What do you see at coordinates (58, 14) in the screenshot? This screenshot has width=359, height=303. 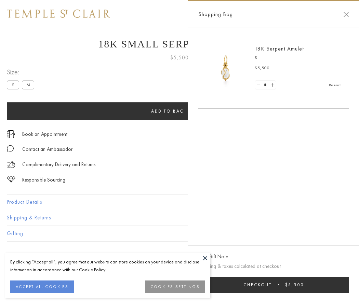 I see `img: Temple St. Clair` at bounding box center [58, 14].